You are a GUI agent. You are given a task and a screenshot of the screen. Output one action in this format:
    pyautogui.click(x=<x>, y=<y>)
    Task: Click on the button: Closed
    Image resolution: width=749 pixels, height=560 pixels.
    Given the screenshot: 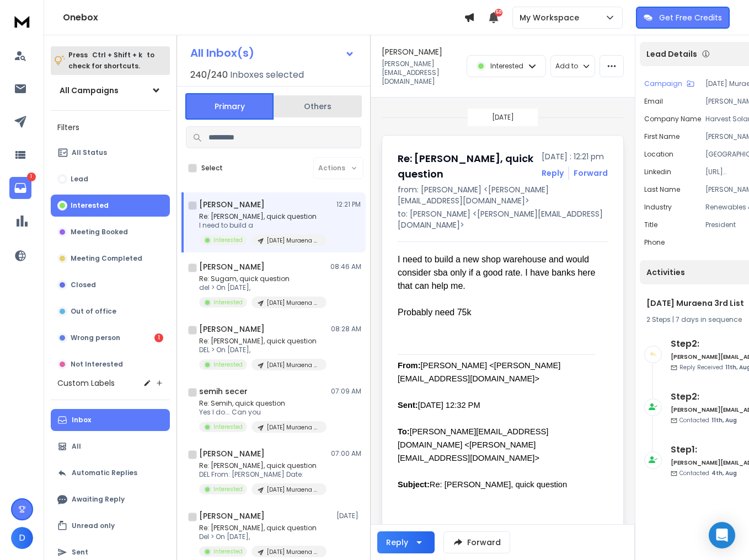 What is the action you would take?
    pyautogui.click(x=110, y=285)
    